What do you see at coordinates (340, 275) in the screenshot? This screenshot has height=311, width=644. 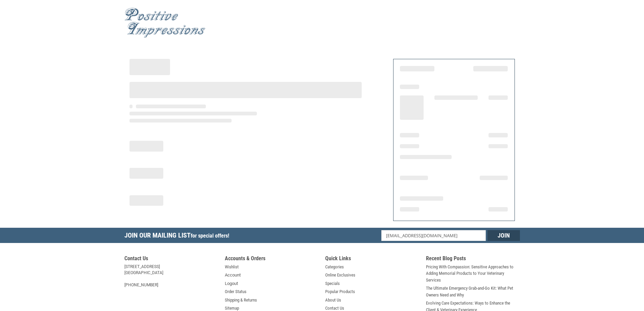 I see `a: Online Exclusives` at bounding box center [340, 275].